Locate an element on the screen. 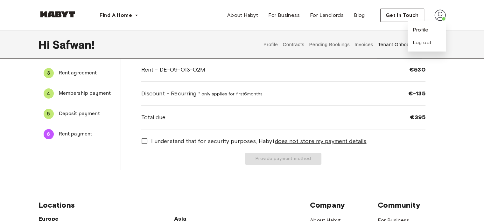  u: does not store my payment details is located at coordinates (321, 141).